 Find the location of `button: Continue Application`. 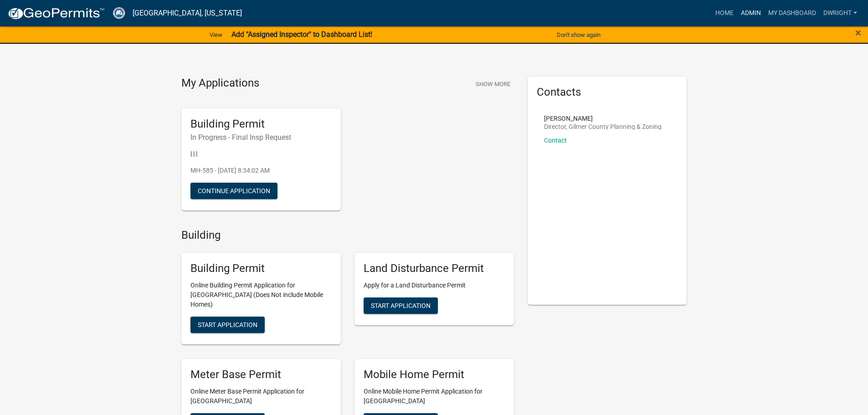

button: Continue Application is located at coordinates (234, 191).